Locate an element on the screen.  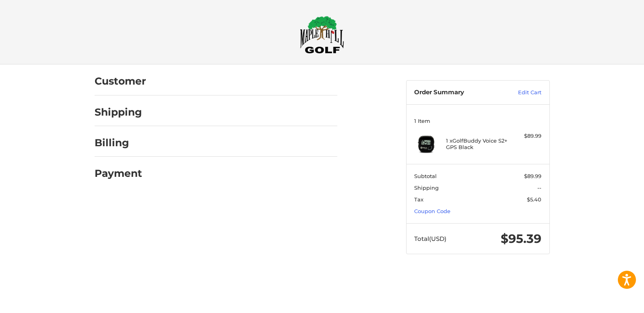
span: Total (USD) is located at coordinates (430, 238).